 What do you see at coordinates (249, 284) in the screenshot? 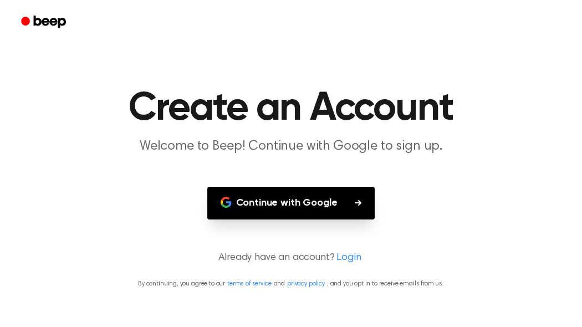
I see `a: terms of service` at bounding box center [249, 284].